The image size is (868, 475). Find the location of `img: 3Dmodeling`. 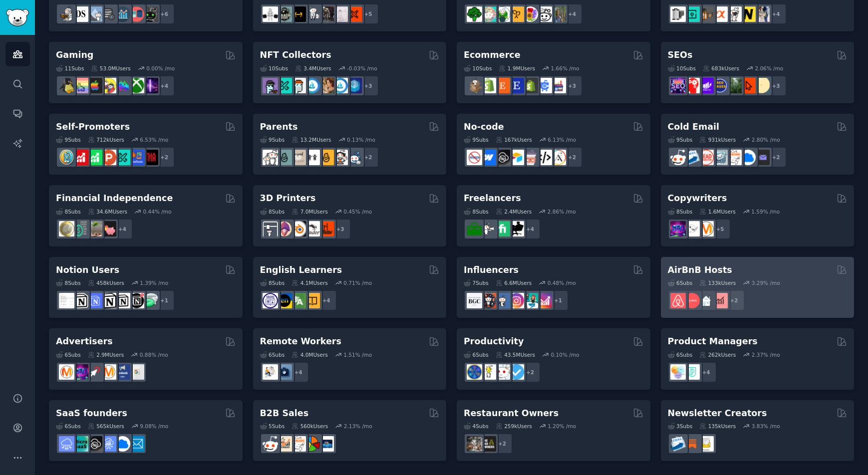

img: 3Dmodeling is located at coordinates (284, 229).